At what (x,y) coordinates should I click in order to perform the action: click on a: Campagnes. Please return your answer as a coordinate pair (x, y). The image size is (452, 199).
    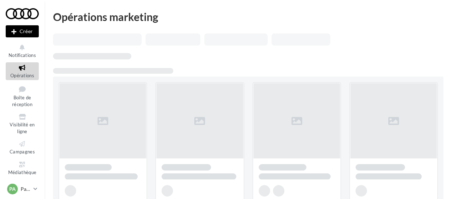
    Looking at the image, I should click on (22, 147).